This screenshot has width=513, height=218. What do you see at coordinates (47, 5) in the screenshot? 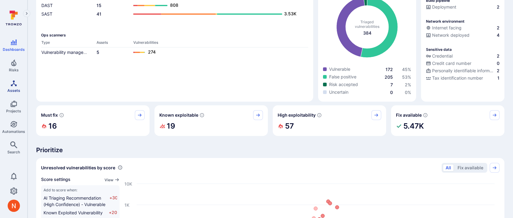
I see `a: DAST` at bounding box center [47, 5].